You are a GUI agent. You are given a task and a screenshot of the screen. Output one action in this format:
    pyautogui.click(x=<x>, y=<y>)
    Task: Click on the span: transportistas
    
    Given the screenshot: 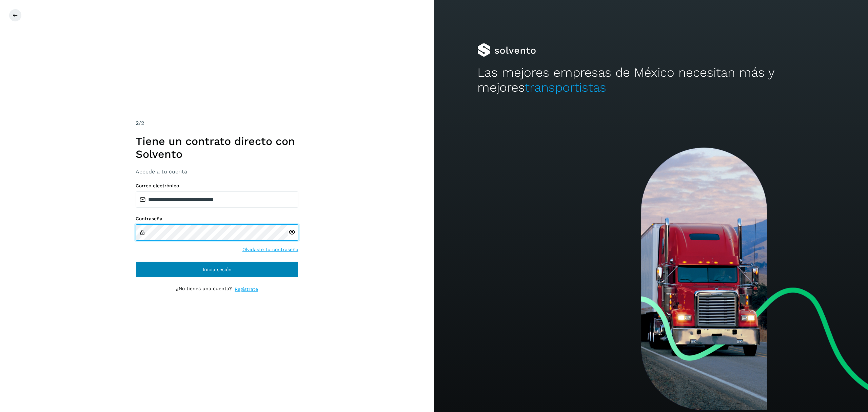 What is the action you would take?
    pyautogui.click(x=565, y=88)
    